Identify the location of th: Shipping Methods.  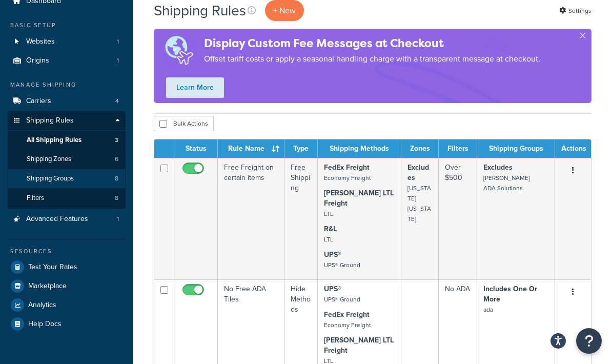
(359, 148).